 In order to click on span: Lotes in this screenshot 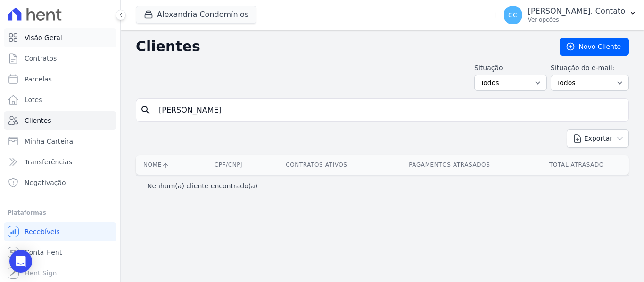, I will do `click(33, 100)`.